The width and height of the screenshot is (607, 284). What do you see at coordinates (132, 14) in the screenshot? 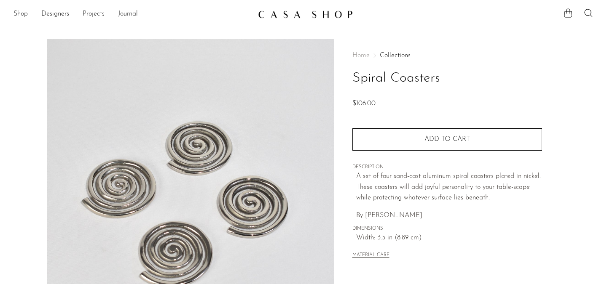
I see `nav: Desktop navigation` at bounding box center [132, 14].